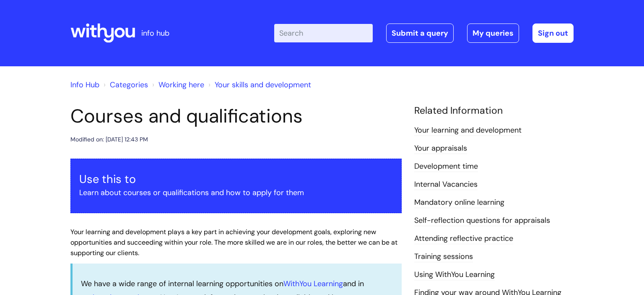 This screenshot has height=295, width=644. Describe the element at coordinates (236, 180) in the screenshot. I see `h3: Use this to` at that location.